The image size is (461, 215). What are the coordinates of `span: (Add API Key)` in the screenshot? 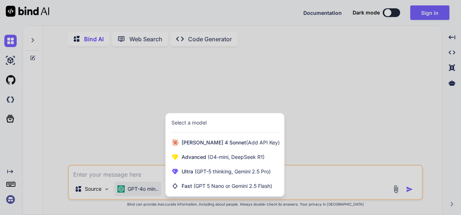 It's located at (263, 142).